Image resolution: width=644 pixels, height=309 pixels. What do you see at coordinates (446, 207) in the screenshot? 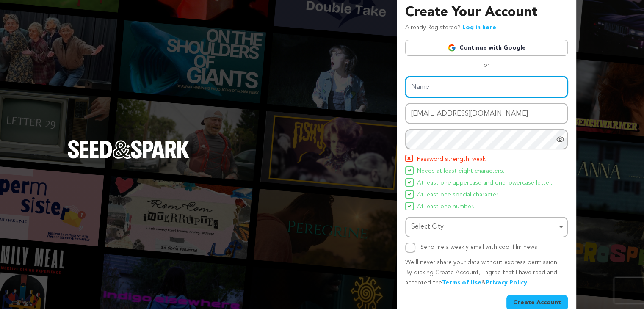
I see `span: At least one number.` at bounding box center [446, 207].